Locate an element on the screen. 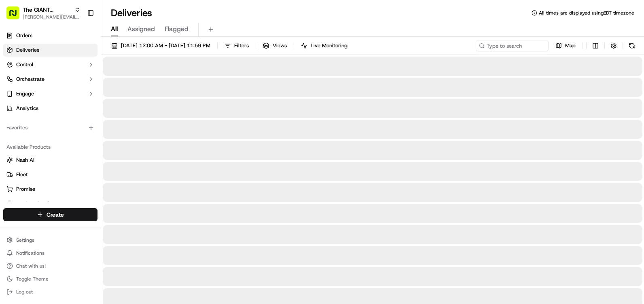  button: Views is located at coordinates (275, 46).